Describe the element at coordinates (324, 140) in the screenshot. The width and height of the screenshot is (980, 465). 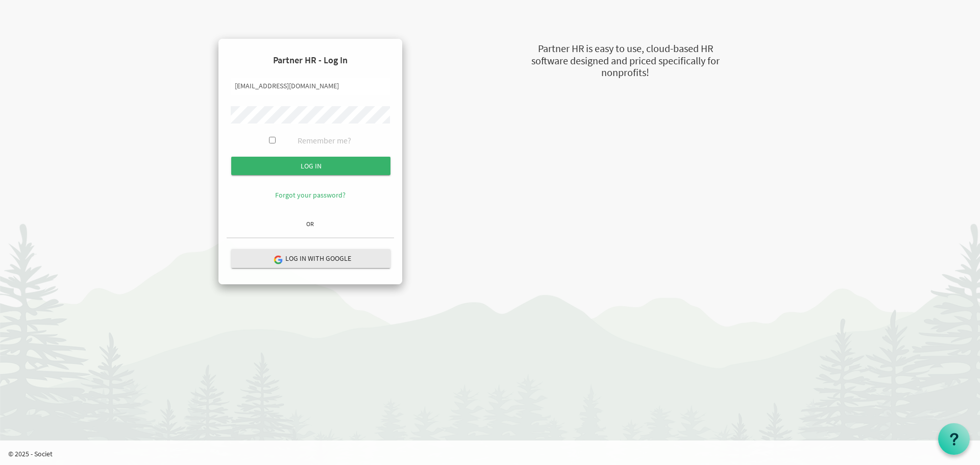
I see `label: Remember me?` at that location.